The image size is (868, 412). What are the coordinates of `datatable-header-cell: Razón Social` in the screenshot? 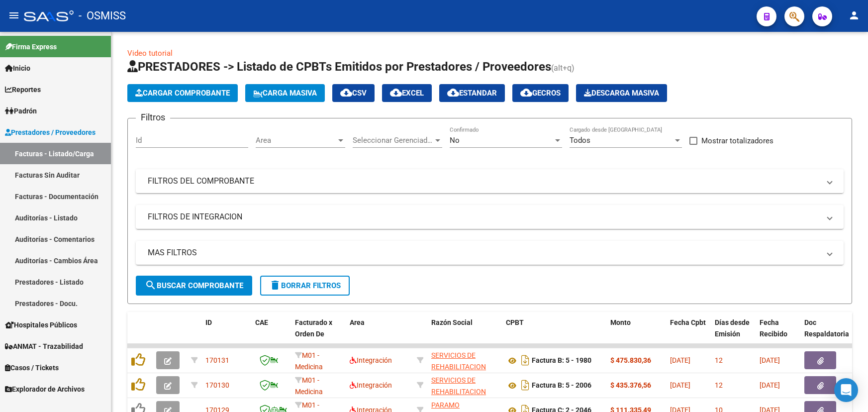 It's located at (465, 334).